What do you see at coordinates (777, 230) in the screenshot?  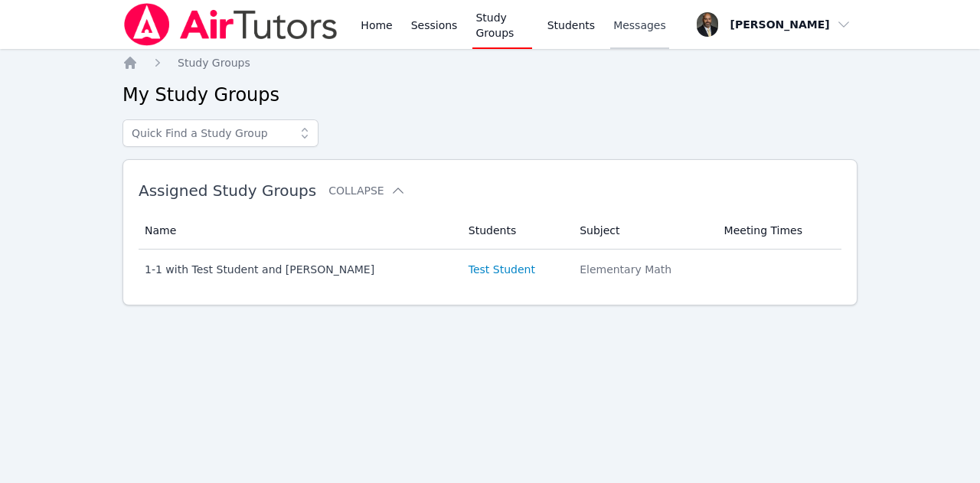 I see `th: Meeting Times` at bounding box center [777, 230].